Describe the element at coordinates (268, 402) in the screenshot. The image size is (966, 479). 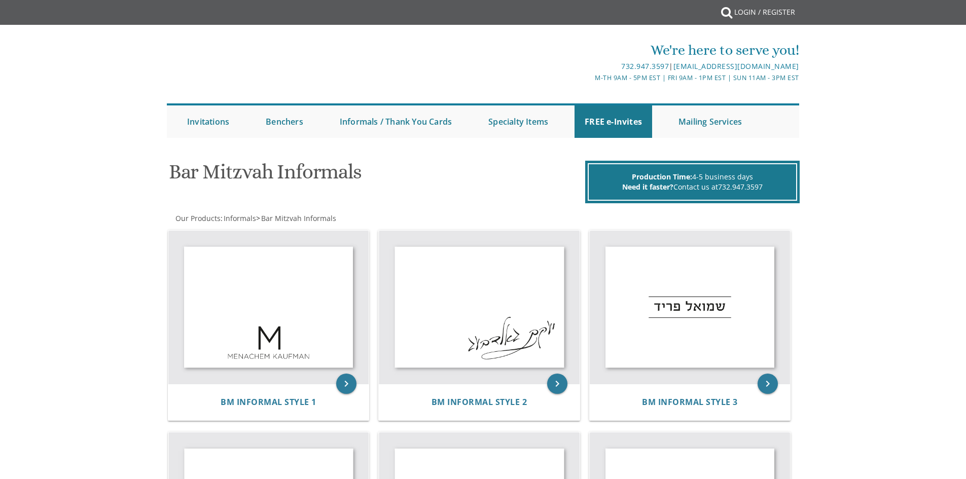
I see `span: BM Informal Style 1` at that location.